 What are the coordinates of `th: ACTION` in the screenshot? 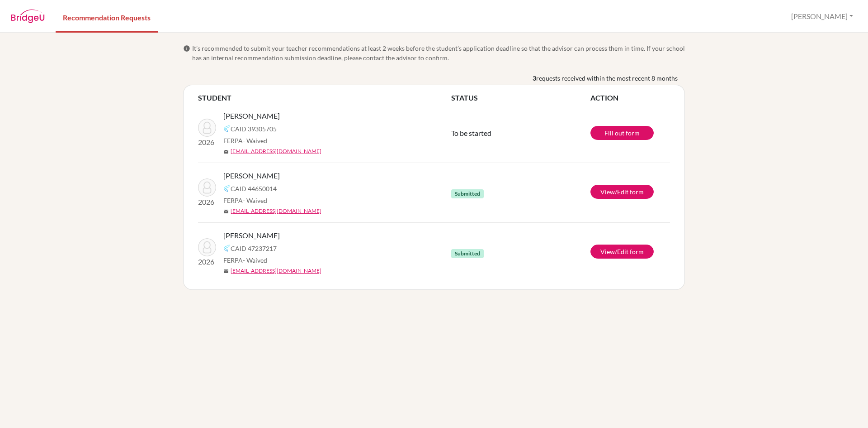 It's located at (630, 98).